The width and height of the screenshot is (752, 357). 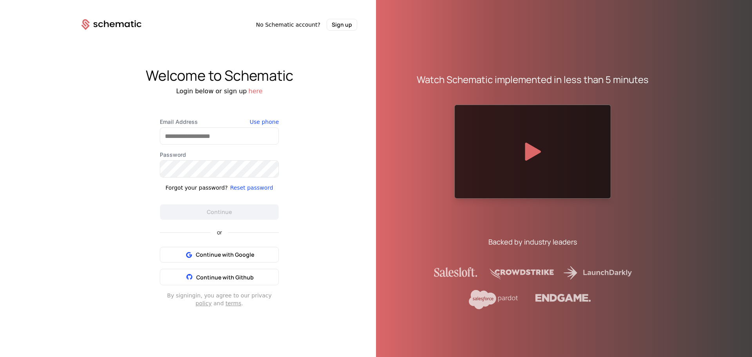 I want to click on a: policy, so click(x=203, y=303).